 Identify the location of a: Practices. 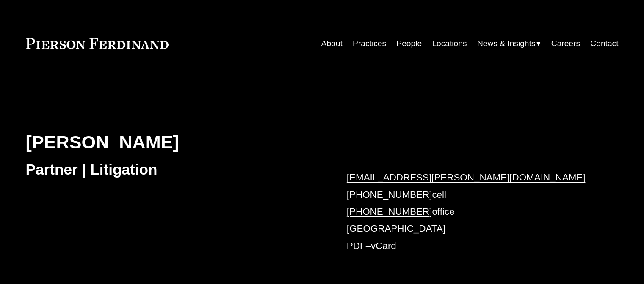
(369, 43).